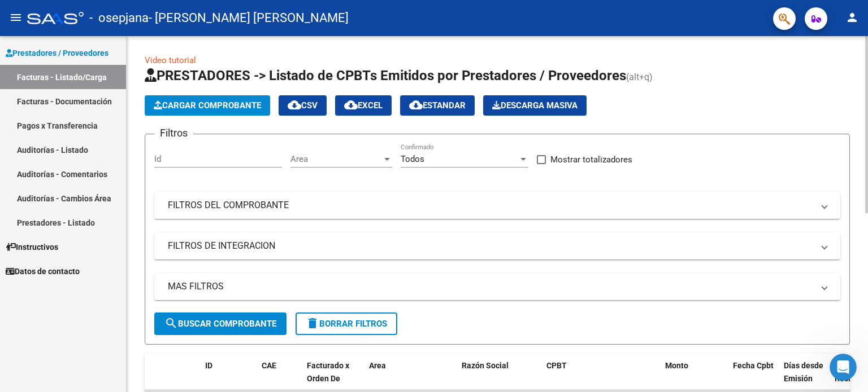 This screenshot has width=868, height=392. Describe the element at coordinates (269, 366) in the screenshot. I see `span: CAE` at that location.